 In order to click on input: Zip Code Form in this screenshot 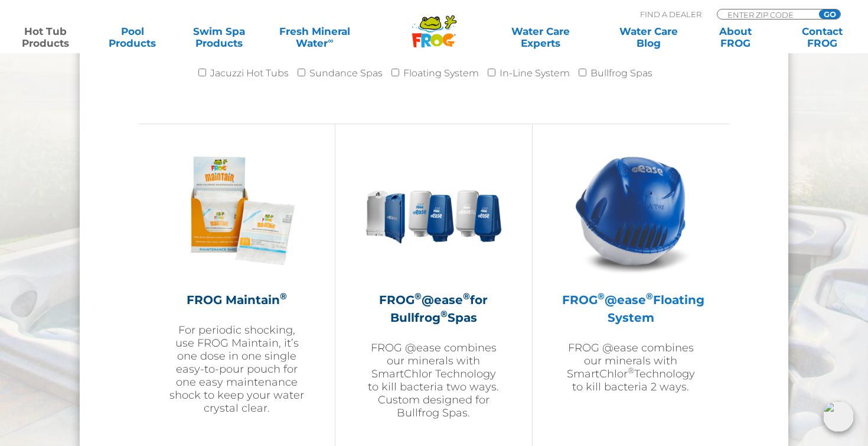, I will do `click(765, 14)`.